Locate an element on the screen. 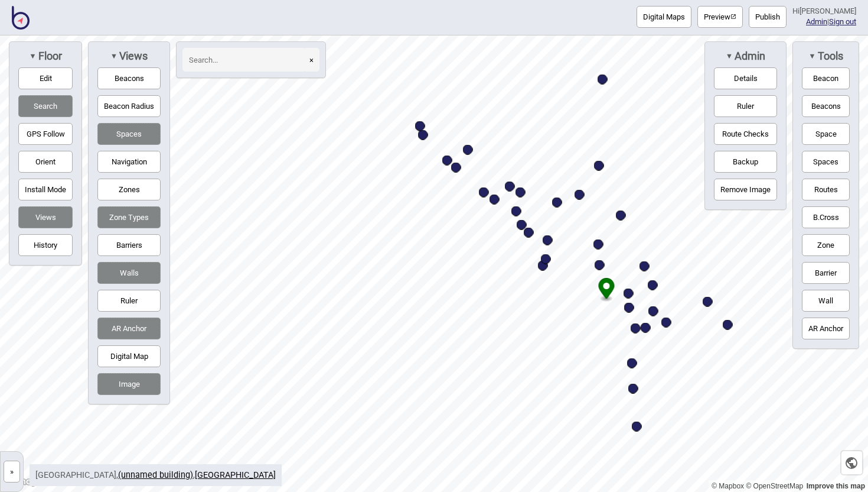  button: Sign out is located at coordinates (843, 21).